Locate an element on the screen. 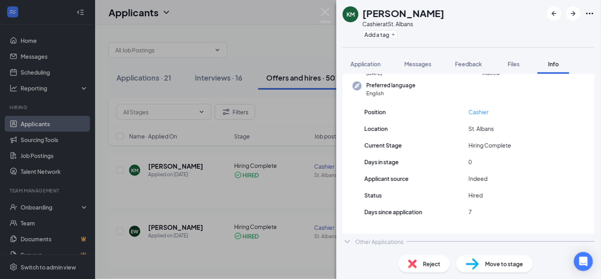  span: Info is located at coordinates (554, 64).